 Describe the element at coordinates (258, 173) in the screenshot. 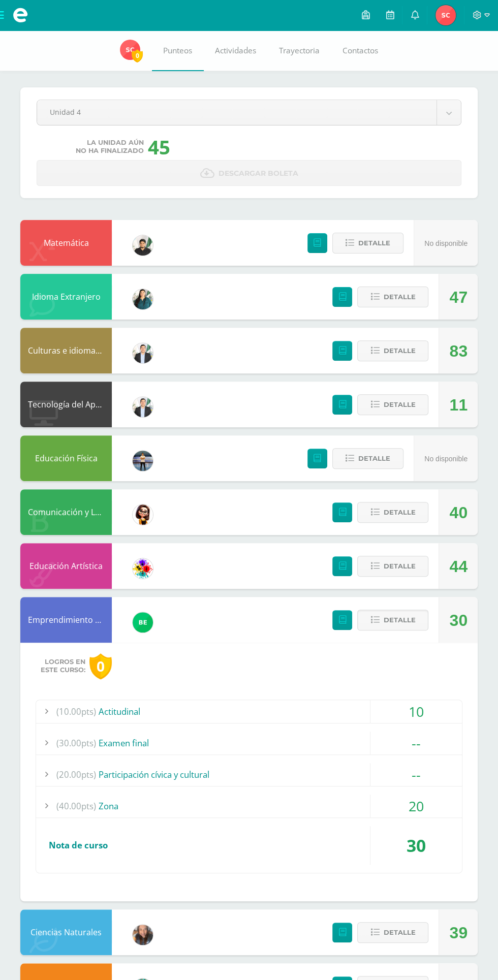

I see `span: Descargar boleta` at that location.